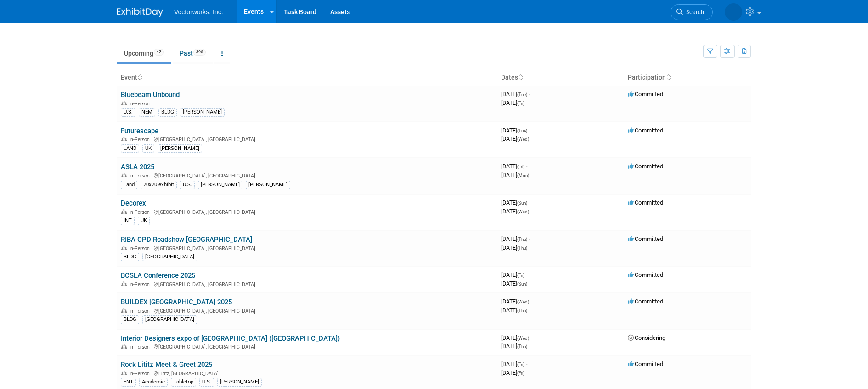  I want to click on span: Vectorworks, Inc., so click(199, 12).